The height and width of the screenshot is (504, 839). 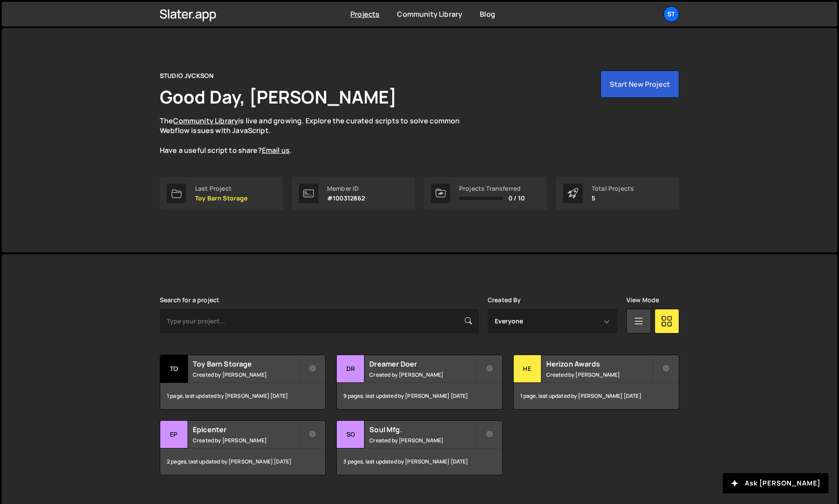 I want to click on h2: Epicenter, so click(x=246, y=429).